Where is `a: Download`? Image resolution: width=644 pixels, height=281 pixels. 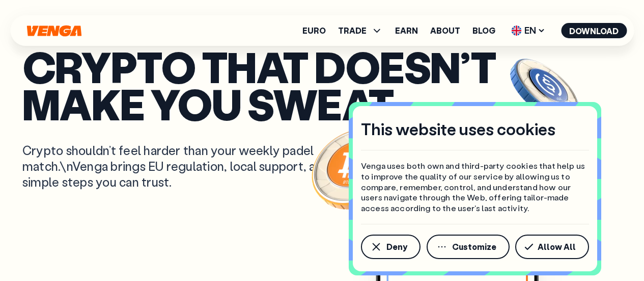 a: Download is located at coordinates (593, 31).